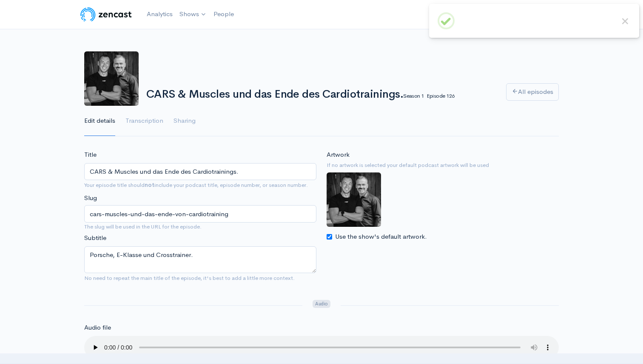  What do you see at coordinates (321, 94) in the screenshot?
I see `h1: CARS & Muscles und das Ende des Cardiotrainings.` at bounding box center [321, 94].